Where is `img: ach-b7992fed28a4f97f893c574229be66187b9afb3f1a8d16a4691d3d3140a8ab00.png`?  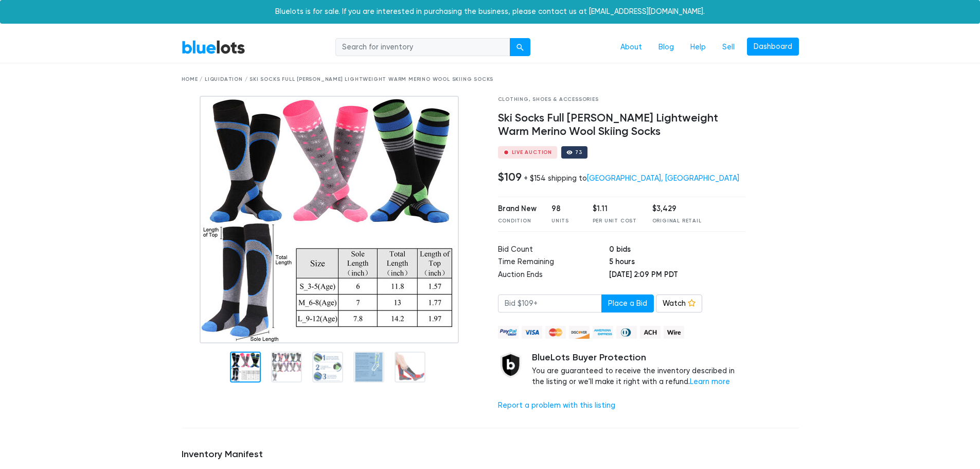 img: ach-b7992fed28a4f97f893c574229be66187b9afb3f1a8d16a4691d3d3140a8ab00.png is located at coordinates (650, 332).